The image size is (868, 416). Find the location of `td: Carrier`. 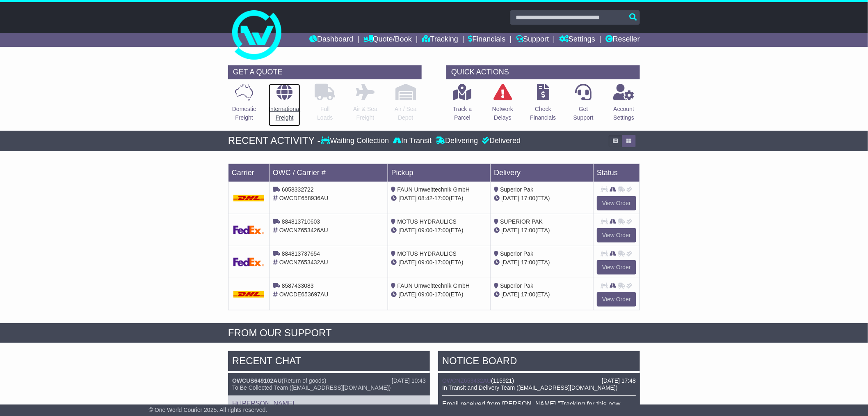

td: Carrier is located at coordinates (249, 173).